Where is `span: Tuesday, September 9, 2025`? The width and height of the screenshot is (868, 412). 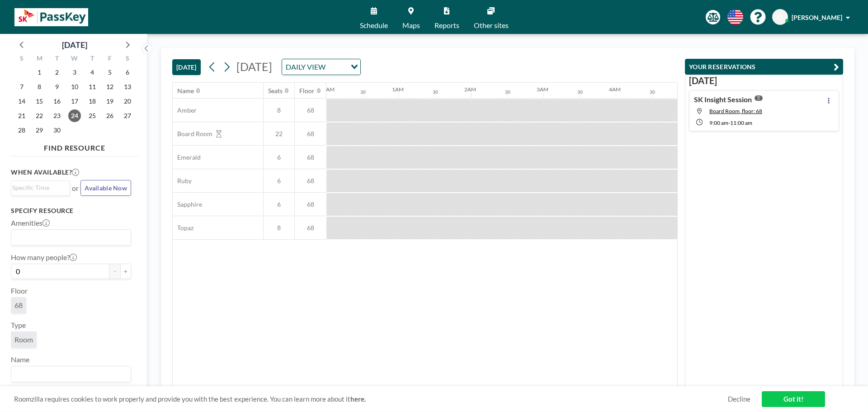 span: Tuesday, September 9, 2025 is located at coordinates (57, 87).